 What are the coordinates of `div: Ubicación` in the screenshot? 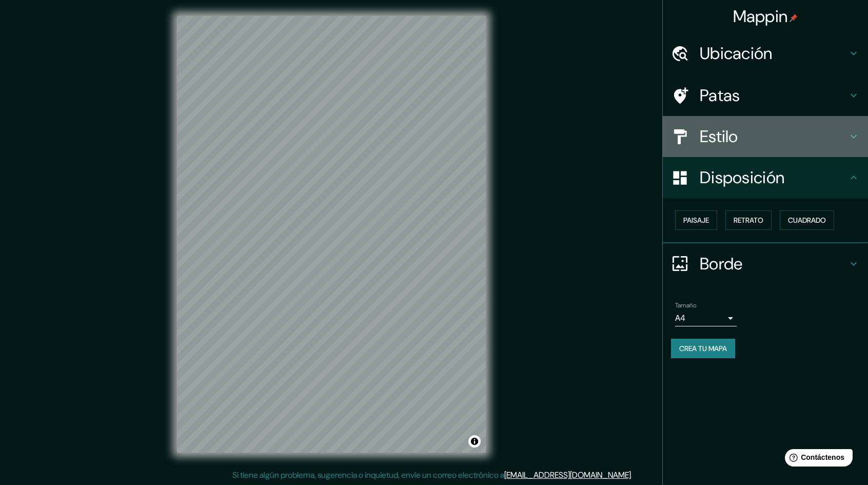 It's located at (766, 54).